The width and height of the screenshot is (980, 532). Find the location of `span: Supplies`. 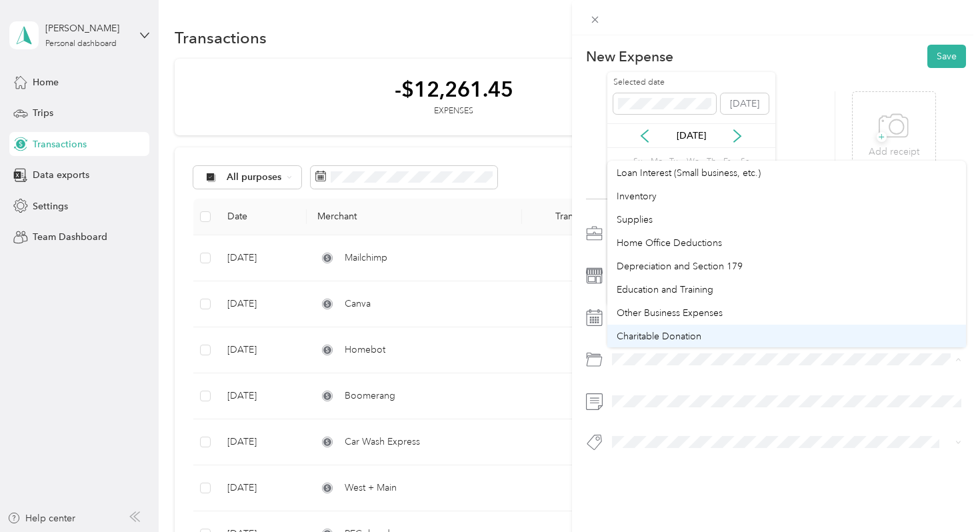

span: Supplies is located at coordinates (634, 219).